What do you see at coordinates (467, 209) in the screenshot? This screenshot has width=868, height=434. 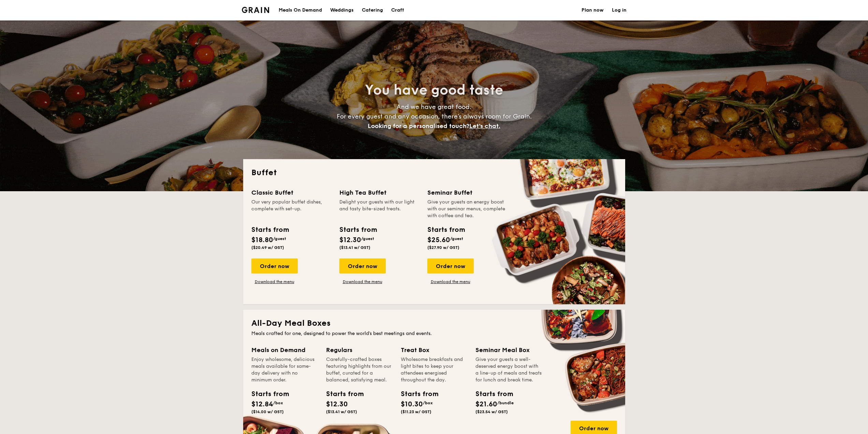 I see `div: Give your guests an energy boost with our seminar menus, complete with coffee and tea.` at bounding box center [467, 209].